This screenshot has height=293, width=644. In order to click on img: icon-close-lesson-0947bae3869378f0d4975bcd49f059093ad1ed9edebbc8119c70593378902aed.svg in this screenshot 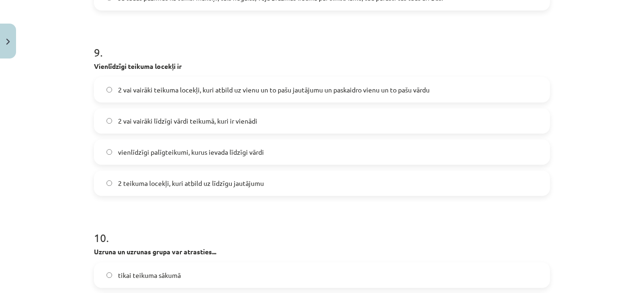, I will do `click(8, 41)`.